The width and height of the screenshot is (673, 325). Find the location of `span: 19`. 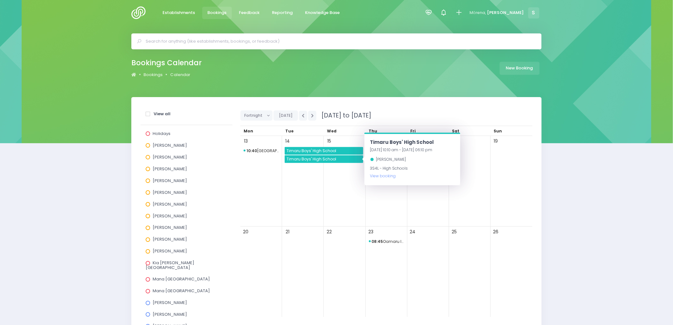

span: 19 is located at coordinates (496, 141).